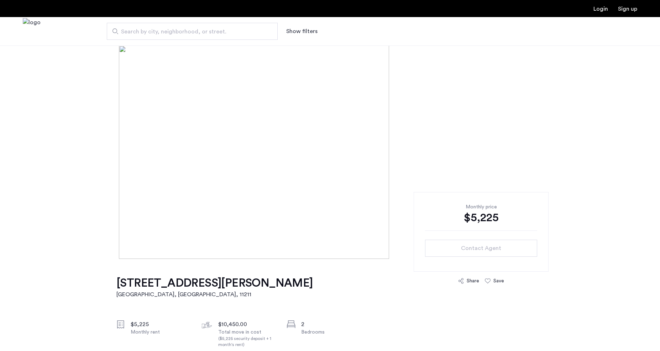 The height and width of the screenshot is (351, 660). I want to click on div: ($5,225 security deposit + 1 month's rent), so click(248, 342).